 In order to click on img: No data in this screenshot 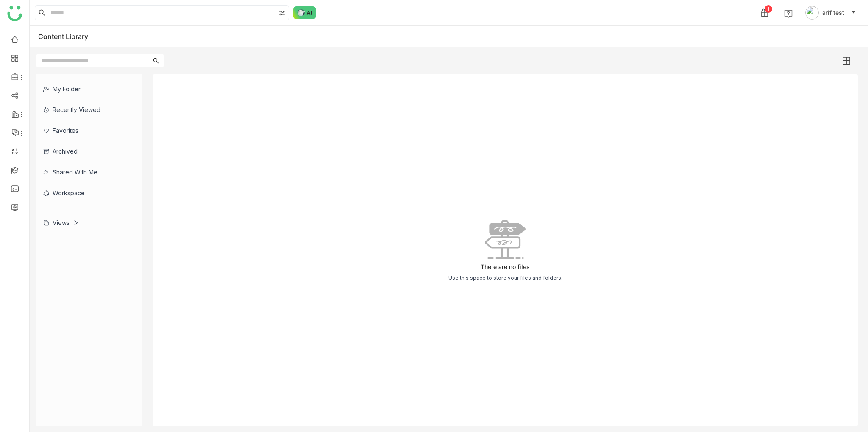, I will do `click(505, 239)`.